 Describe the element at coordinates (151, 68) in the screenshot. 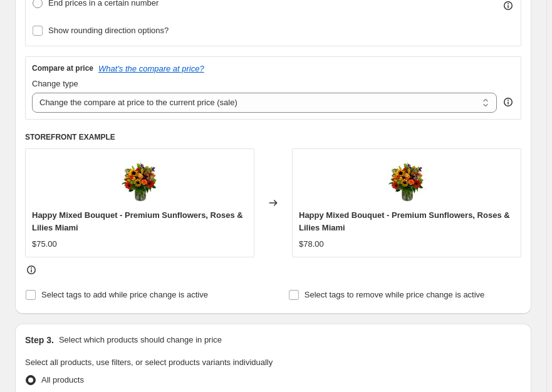

I see `button: What's the compare at price?` at that location.